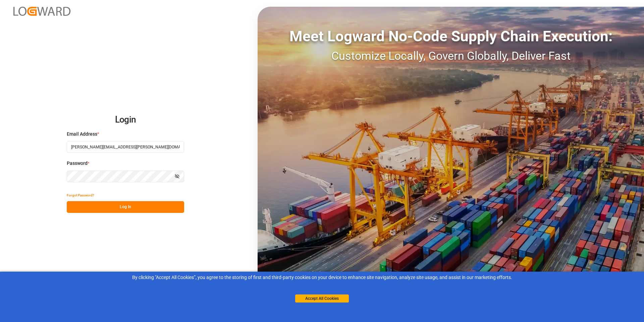 The image size is (644, 322). Describe the element at coordinates (126, 147) in the screenshot. I see `input: Enter your email` at that location.